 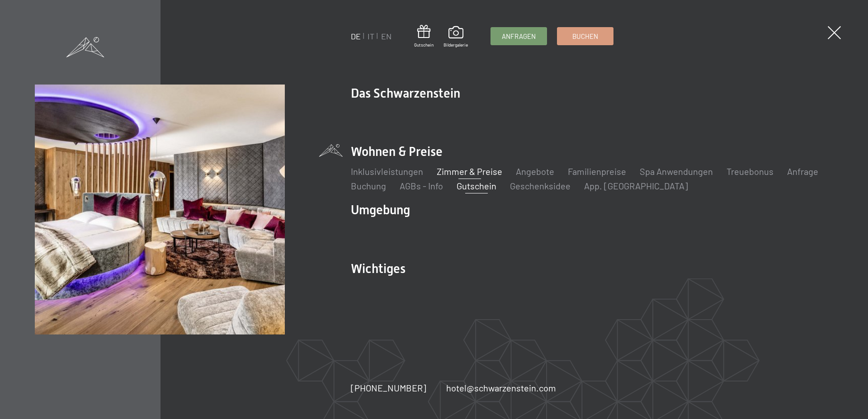 What do you see at coordinates (371, 36) in the screenshot?
I see `a: IT` at bounding box center [371, 36].